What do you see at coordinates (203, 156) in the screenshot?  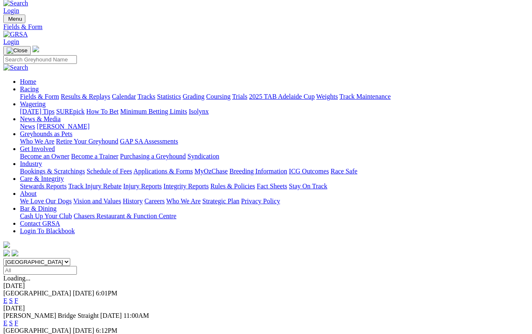 I see `a: Syndication` at bounding box center [203, 156].